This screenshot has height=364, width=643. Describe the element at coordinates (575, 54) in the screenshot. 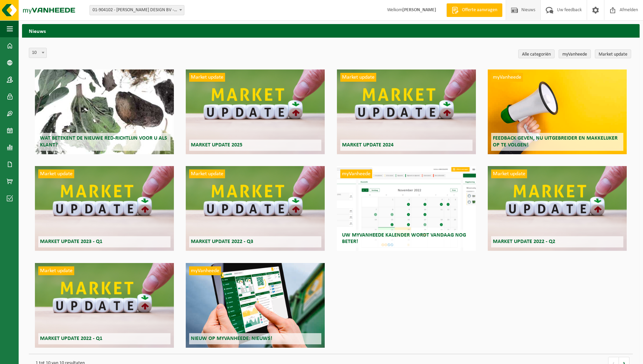

I see `a: myVanheede` at that location.